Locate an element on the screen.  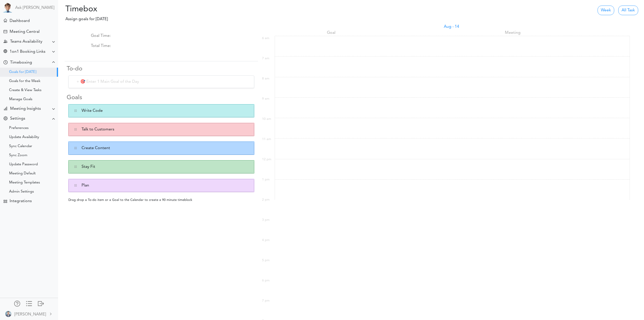
div: Update Password is located at coordinates (23, 165).